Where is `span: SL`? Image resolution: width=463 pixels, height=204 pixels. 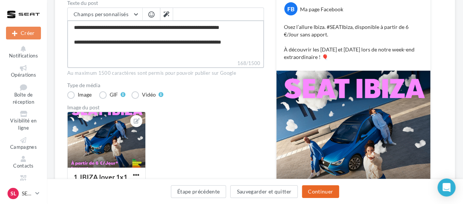 span: SL is located at coordinates (13, 193).